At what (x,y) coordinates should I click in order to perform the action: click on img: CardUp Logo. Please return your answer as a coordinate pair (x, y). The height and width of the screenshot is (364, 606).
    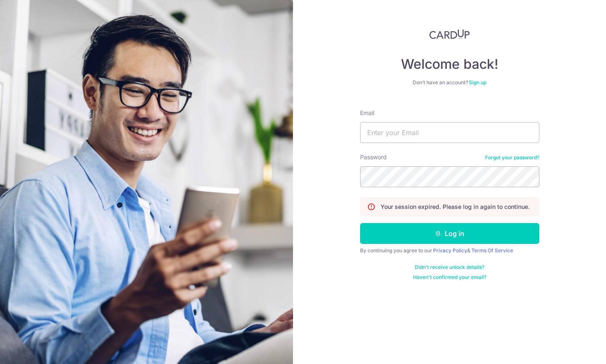
    Looking at the image, I should click on (450, 34).